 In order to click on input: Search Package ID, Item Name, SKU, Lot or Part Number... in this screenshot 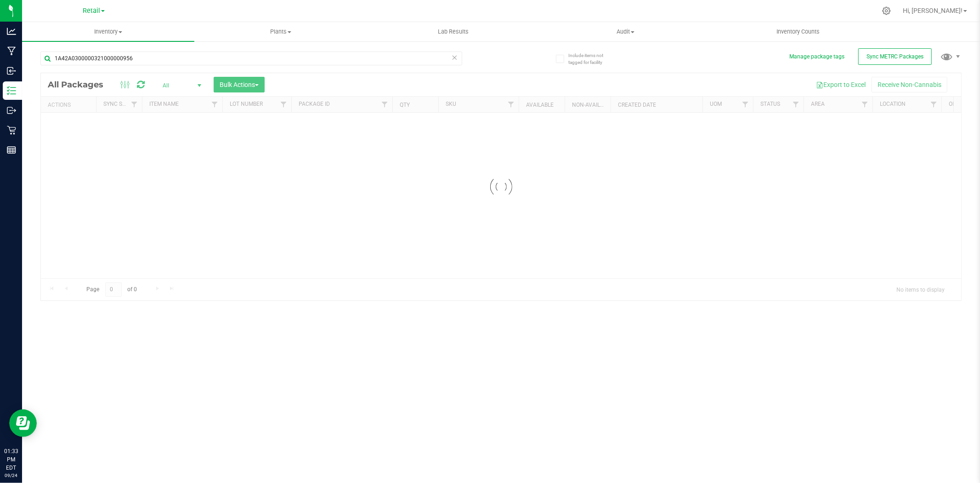, I will do `click(251, 58)`.